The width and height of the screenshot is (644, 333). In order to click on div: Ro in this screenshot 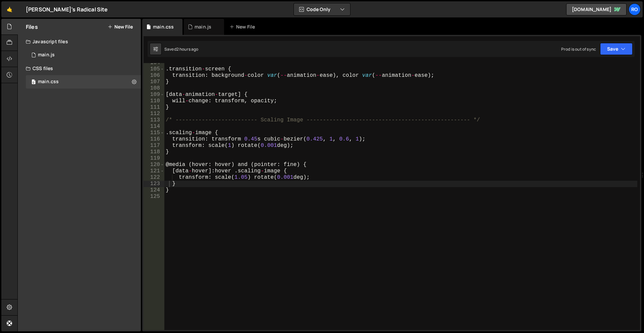, I will do `click(635, 9)`.